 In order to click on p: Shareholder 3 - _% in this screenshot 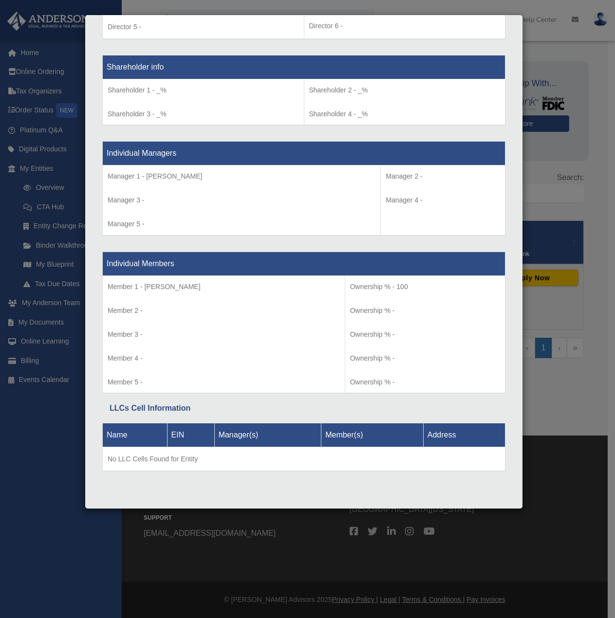, I will do `click(203, 114)`.